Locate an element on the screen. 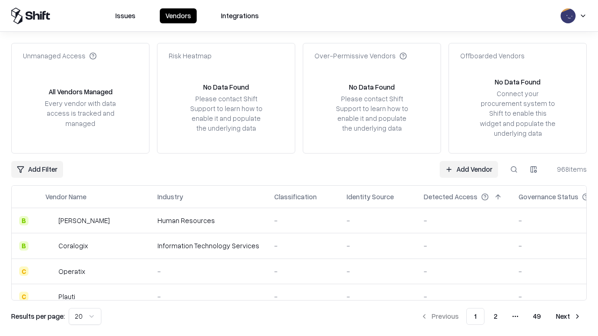 The width and height of the screenshot is (598, 336). div: Plauti is located at coordinates (67, 297).